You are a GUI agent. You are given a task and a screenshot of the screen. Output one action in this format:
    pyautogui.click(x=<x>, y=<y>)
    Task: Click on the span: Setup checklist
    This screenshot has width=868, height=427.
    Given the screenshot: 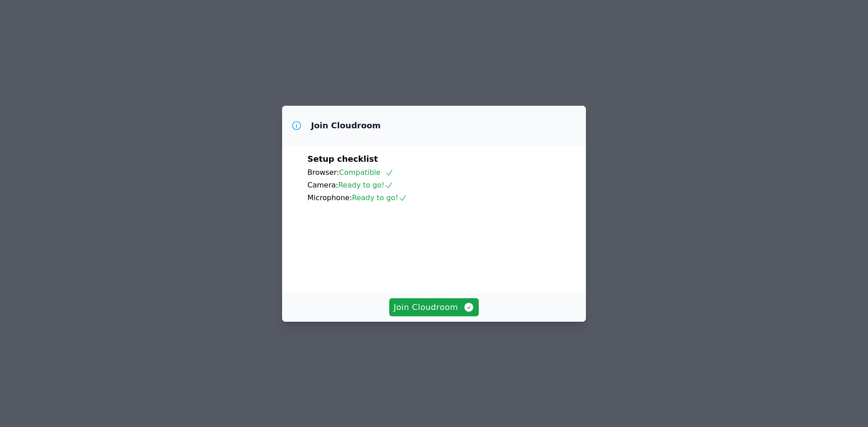 What is the action you would take?
    pyautogui.click(x=342, y=159)
    